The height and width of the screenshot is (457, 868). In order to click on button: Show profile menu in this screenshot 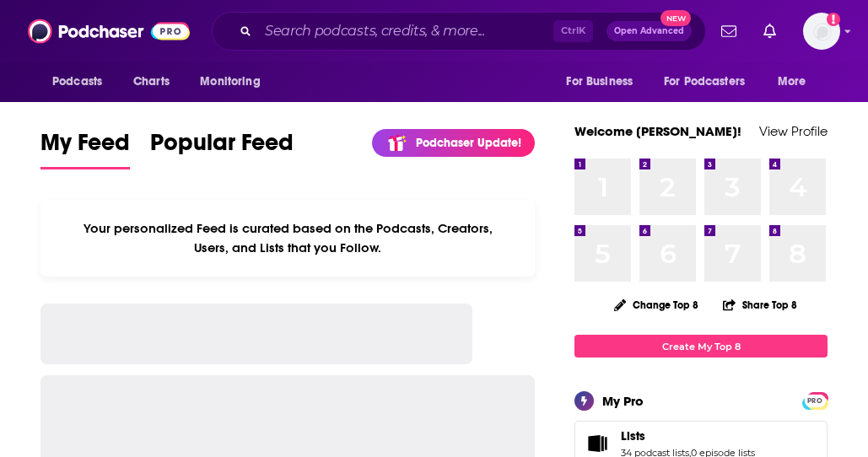, I will do `click(822, 31)`.